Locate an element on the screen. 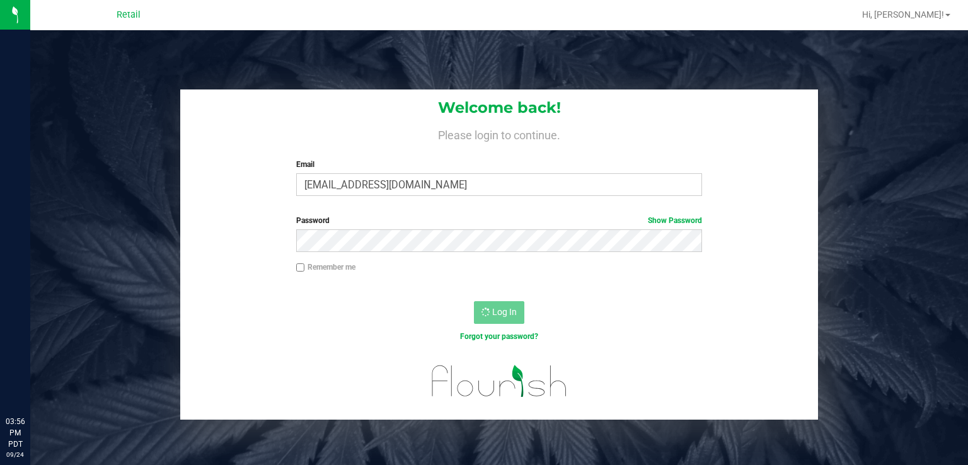  span: Retail is located at coordinates (129, 14).